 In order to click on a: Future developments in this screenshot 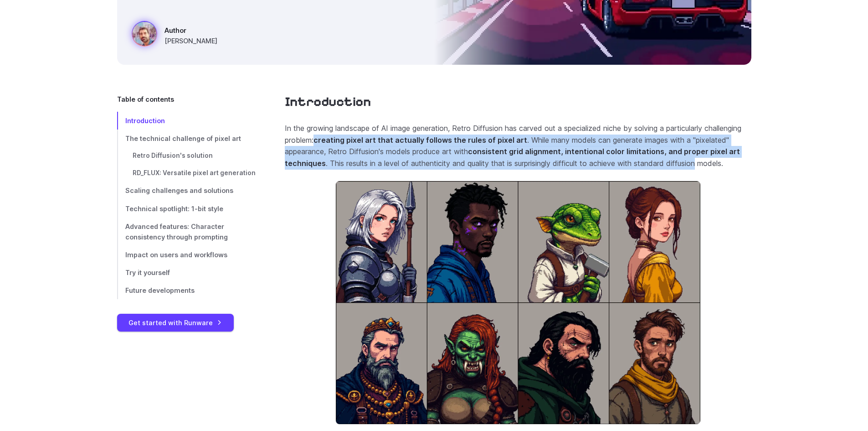, I will do `click(186, 290)`.